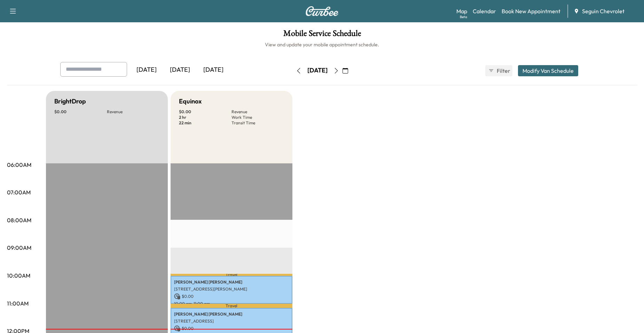  Describe the element at coordinates (70, 101) in the screenshot. I see `h5: BrightDrop` at that location.